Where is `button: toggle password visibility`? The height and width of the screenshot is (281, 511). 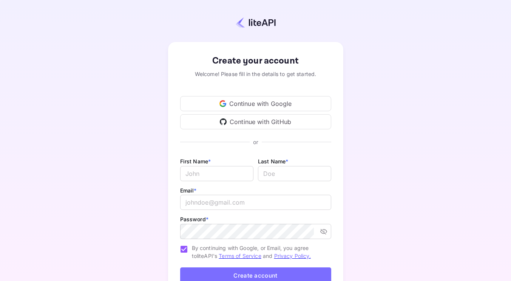 button: toggle password visibility is located at coordinates (324, 231).